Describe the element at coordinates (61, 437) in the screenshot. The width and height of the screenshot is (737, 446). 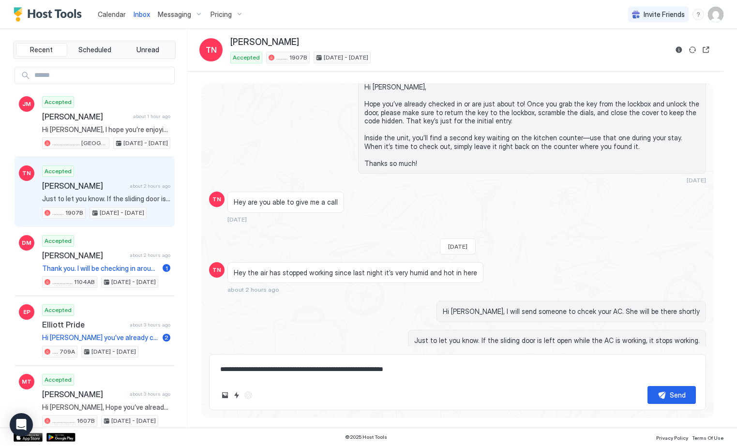
I see `div: Google Play Store` at that location.